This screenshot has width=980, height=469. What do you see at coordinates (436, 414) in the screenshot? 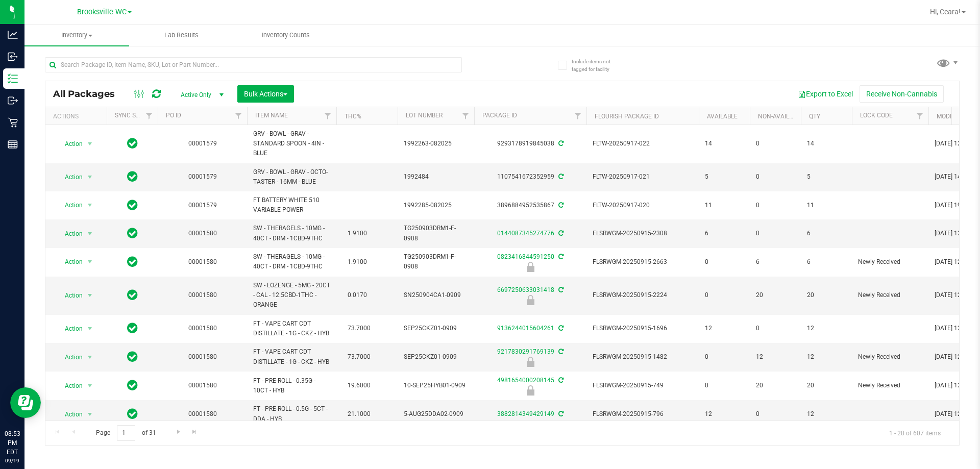
I see `span: 5-AUG25DDA02-0909` at bounding box center [436, 414].